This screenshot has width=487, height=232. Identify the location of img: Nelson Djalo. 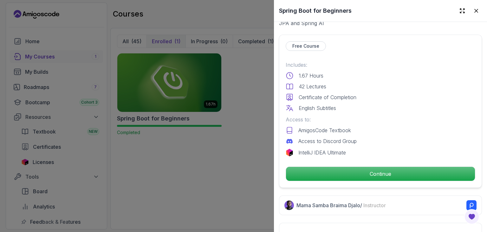
(289, 205).